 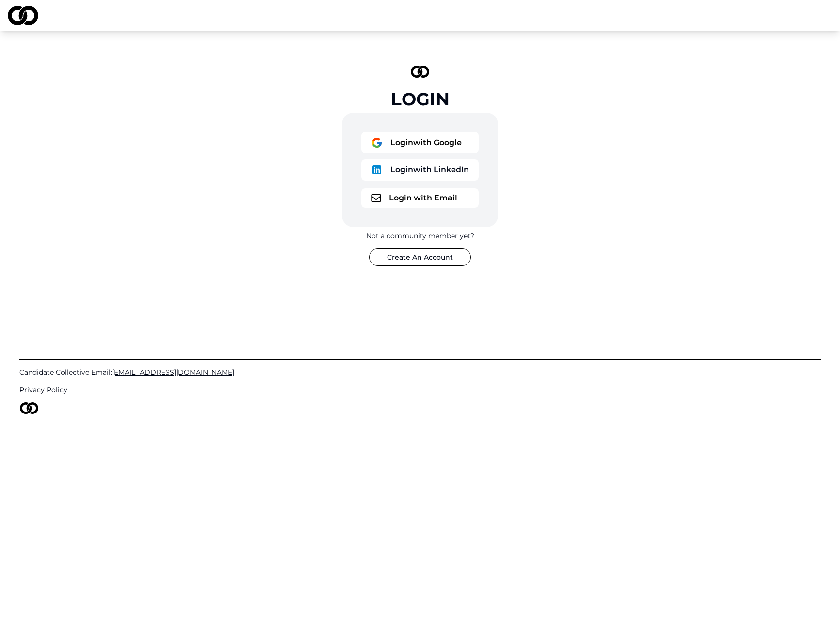 What do you see at coordinates (420, 257) in the screenshot?
I see `button: Create An Account` at bounding box center [420, 257].